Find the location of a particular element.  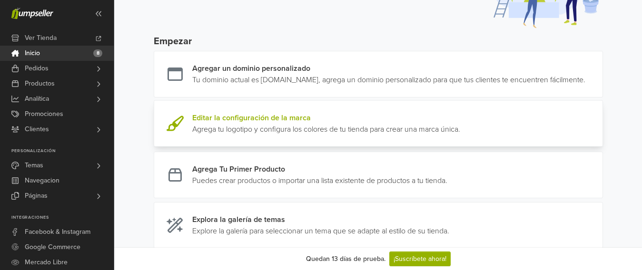

span: Pedidos is located at coordinates (37, 69).